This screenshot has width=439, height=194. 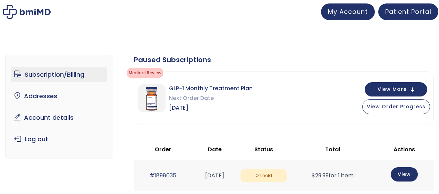 I want to click on span: View More, so click(x=392, y=89).